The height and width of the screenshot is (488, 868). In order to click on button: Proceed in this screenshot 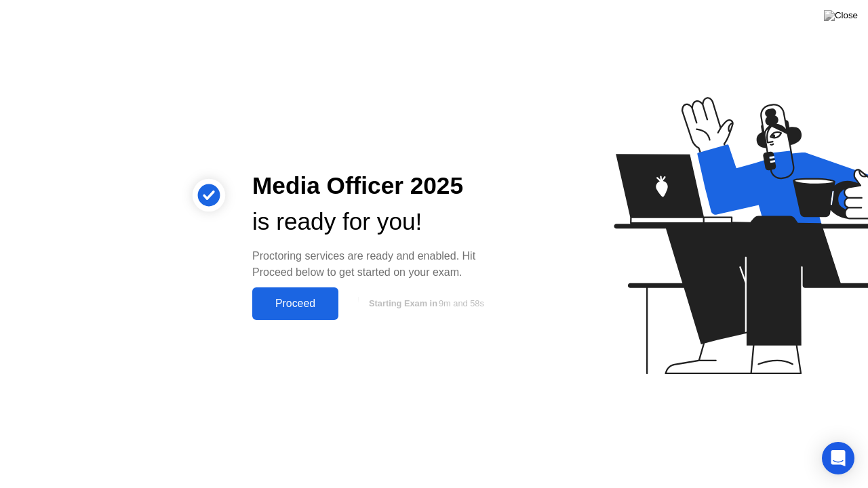, I will do `click(295, 304)`.